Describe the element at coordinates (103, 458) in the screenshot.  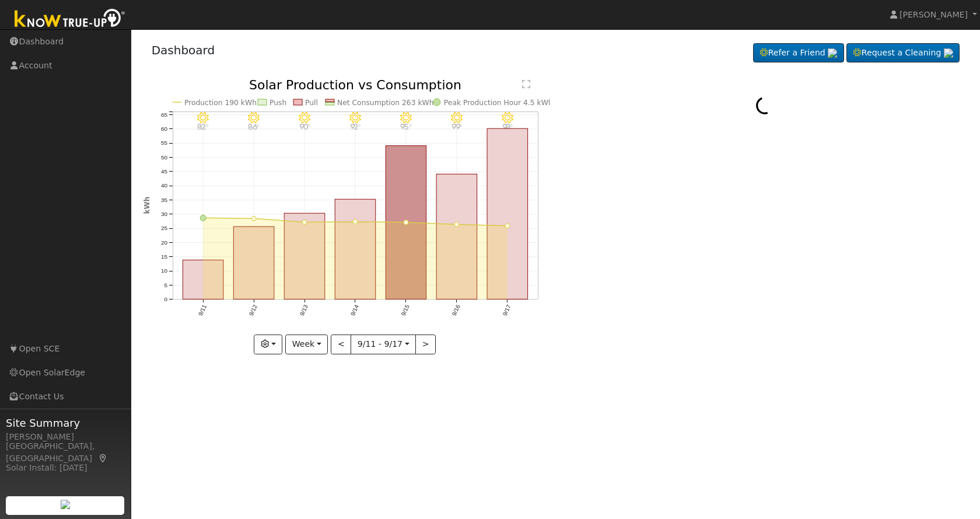
I see `a: Map` at that location.